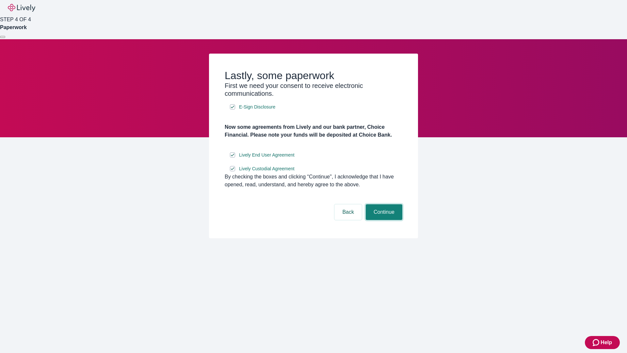  What do you see at coordinates (313, 89) in the screenshot?
I see `h3: First we need your consent to receive electronic communications.` at bounding box center [313, 89].